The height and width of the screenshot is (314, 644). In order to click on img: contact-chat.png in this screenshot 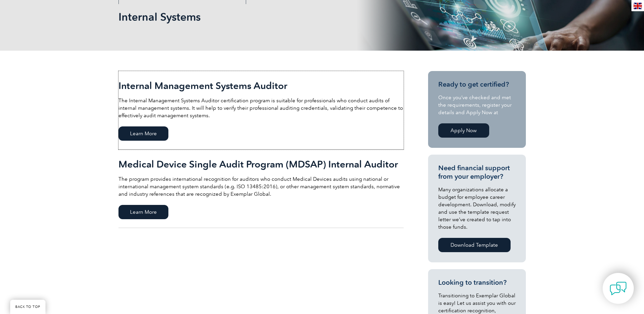, I will do `click(618, 288)`.